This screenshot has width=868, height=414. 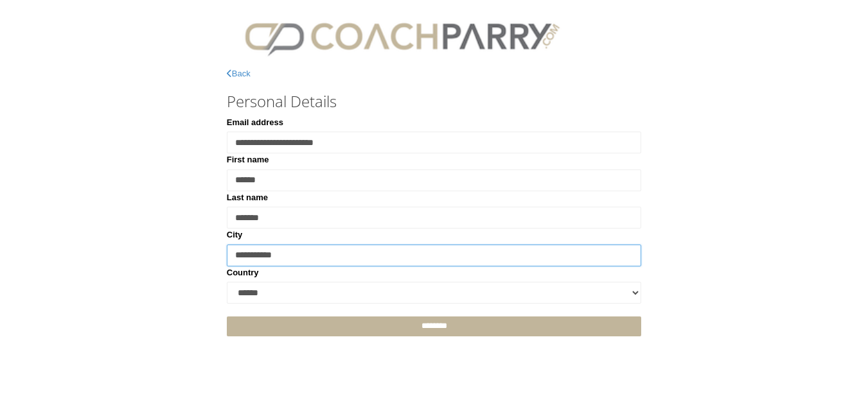 What do you see at coordinates (434, 101) in the screenshot?
I see `h3: Personal Details` at bounding box center [434, 101].